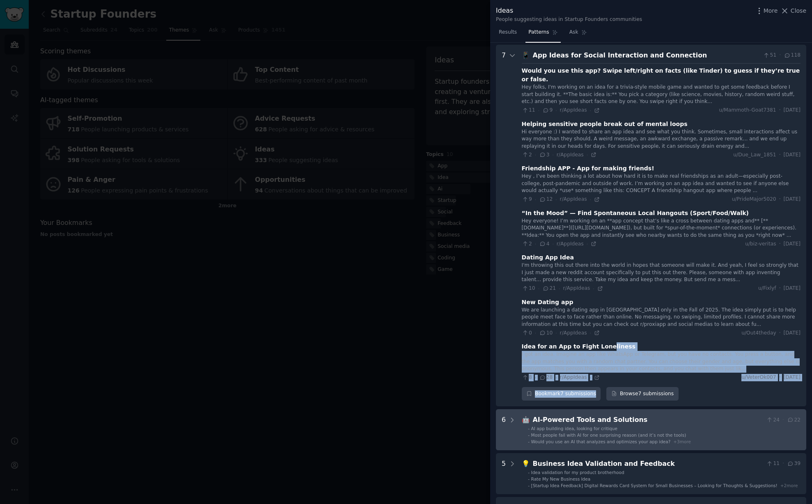 This screenshot has width=812, height=504. I want to click on div: “In the Mood” — Find Spontaneous Local Hangouts (Sport/Food/Walk), so click(635, 213).